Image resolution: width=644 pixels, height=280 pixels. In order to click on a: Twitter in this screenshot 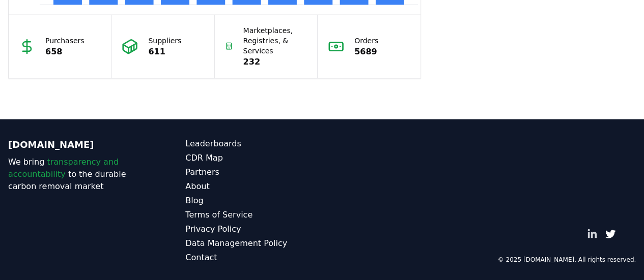, I will do `click(610, 234)`.